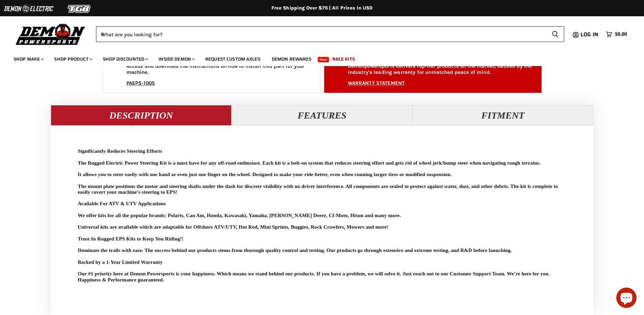 The height and width of the screenshot is (315, 644). Describe the element at coordinates (621, 34) in the screenshot. I see `span: $0.00` at that location.